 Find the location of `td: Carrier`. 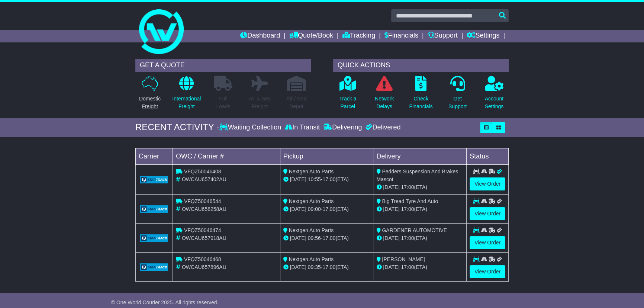

td: Carrier is located at coordinates (154, 156).